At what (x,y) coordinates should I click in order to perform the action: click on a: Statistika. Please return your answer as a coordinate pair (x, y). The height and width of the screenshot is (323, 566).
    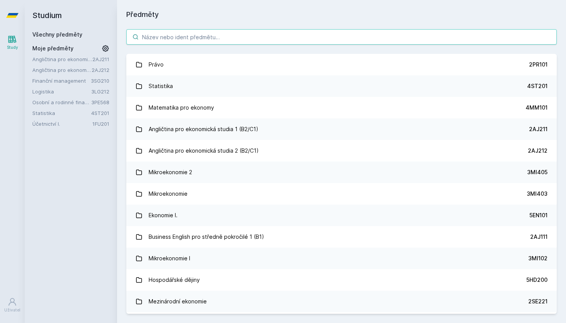
    Looking at the image, I should click on (62, 113).